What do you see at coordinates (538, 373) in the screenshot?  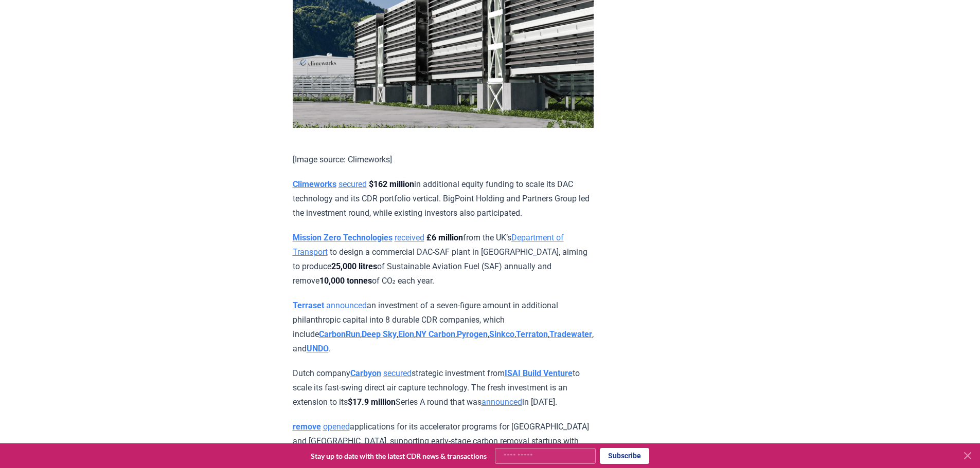 I see `strong: ISAI Build Venture` at bounding box center [538, 373].